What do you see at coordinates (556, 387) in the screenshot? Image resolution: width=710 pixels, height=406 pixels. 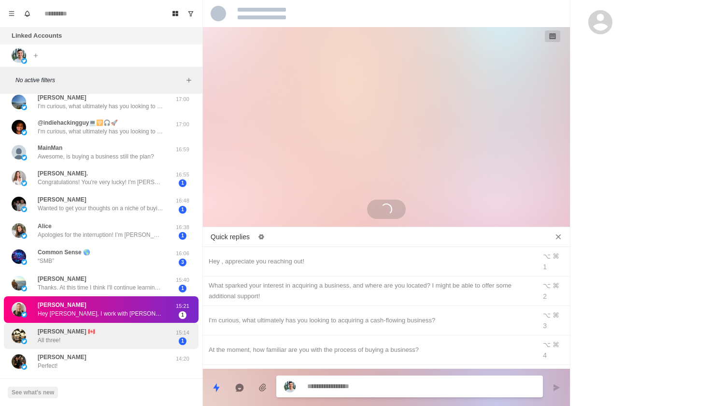 I see `button: Send message` at bounding box center [556, 387].